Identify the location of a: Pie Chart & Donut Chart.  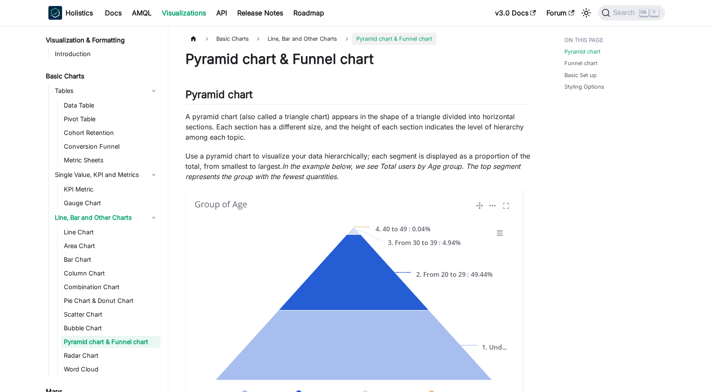
(111, 301).